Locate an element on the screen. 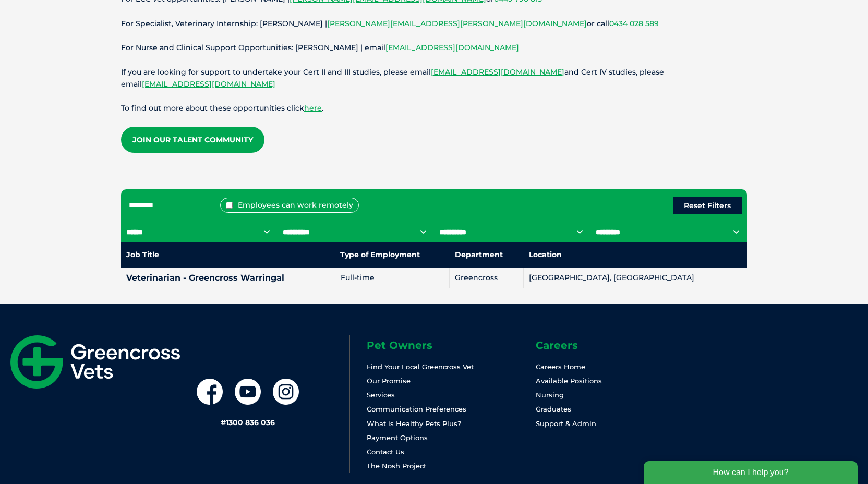 The width and height of the screenshot is (868, 484). a: #1300 836 036 is located at coordinates (248, 423).